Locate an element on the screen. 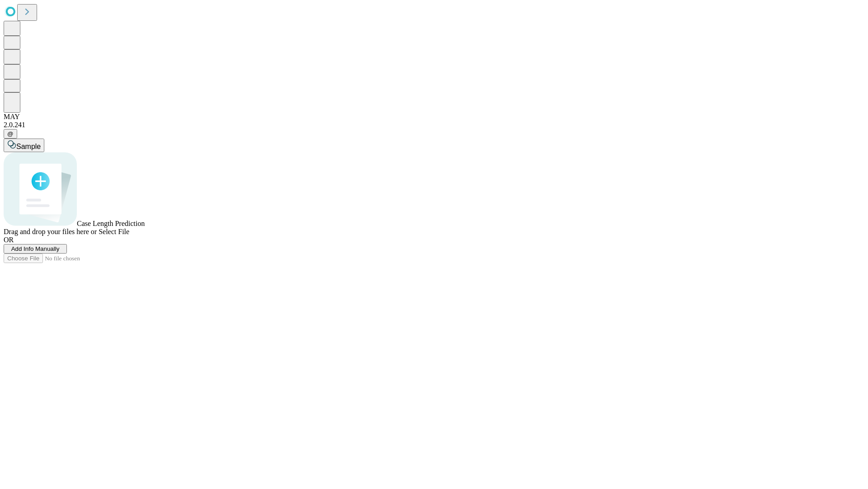 The height and width of the screenshot is (489, 868). div: 2.0.241 is located at coordinates (434, 125).